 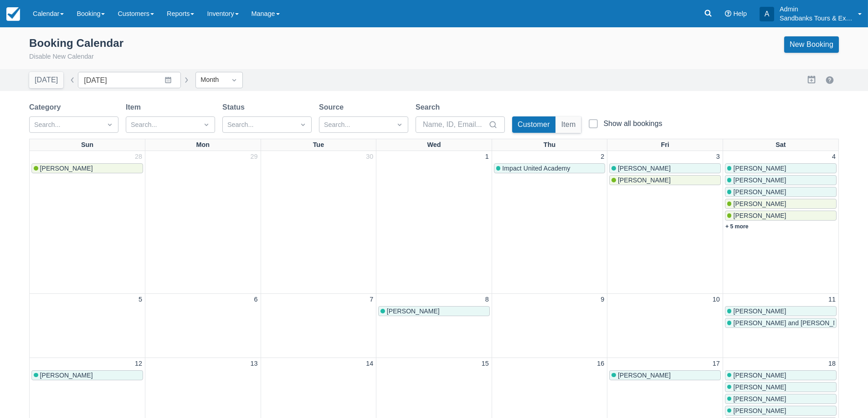 What do you see at coordinates (487, 300) in the screenshot?
I see `a: 8` at bounding box center [487, 300].